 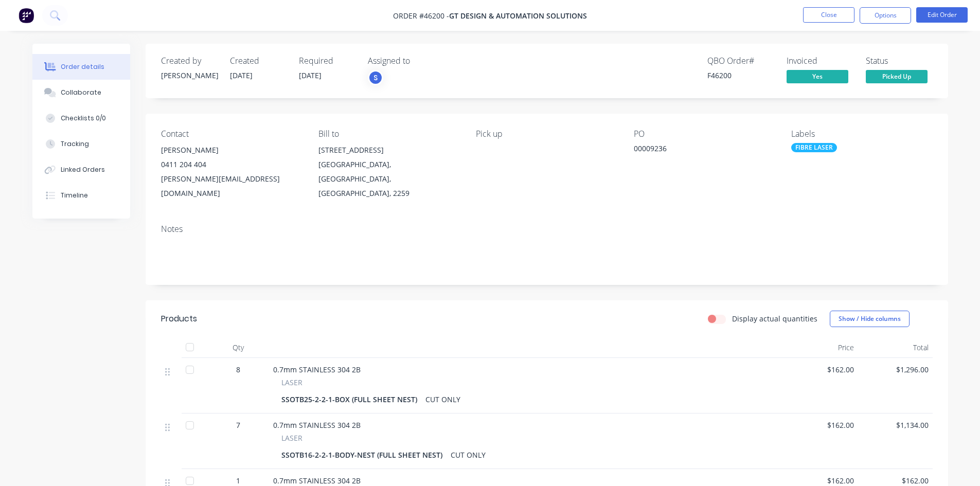 What do you see at coordinates (885, 15) in the screenshot?
I see `button: Options` at bounding box center [885, 15].